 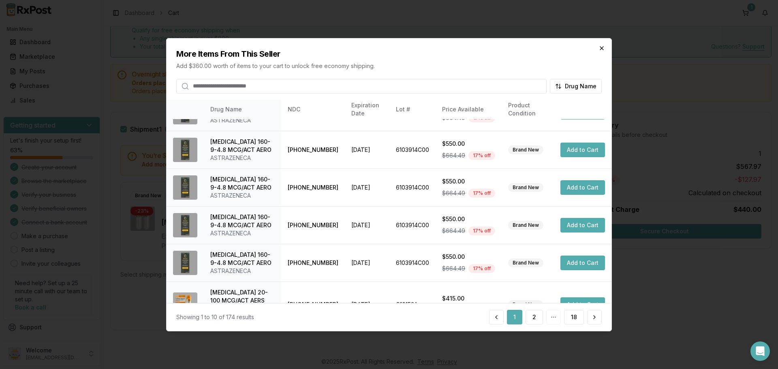 I want to click on td: G10153A, so click(x=413, y=304).